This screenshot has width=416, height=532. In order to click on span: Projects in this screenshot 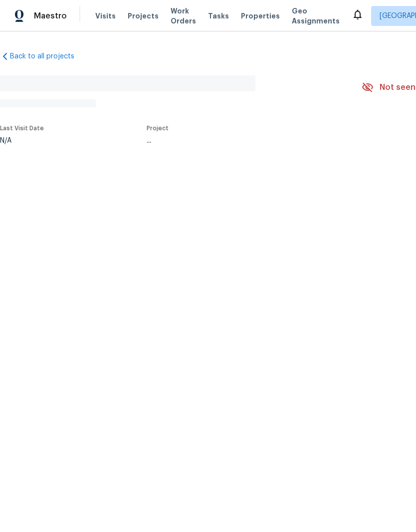, I will do `click(143, 16)`.